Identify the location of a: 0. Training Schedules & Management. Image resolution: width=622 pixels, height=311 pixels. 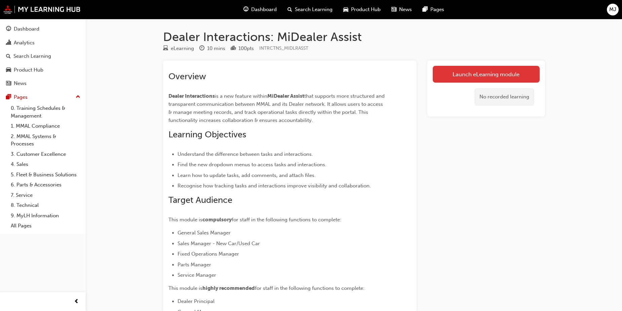
(45, 112).